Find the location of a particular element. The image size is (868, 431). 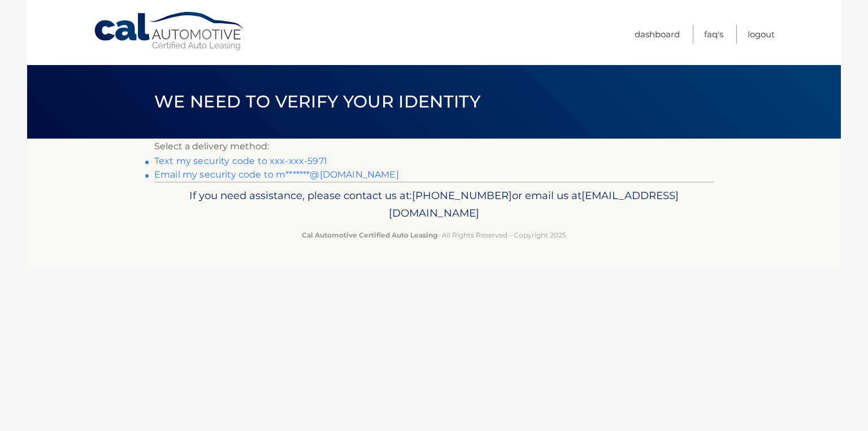

a: FAQ's is located at coordinates (713, 34).